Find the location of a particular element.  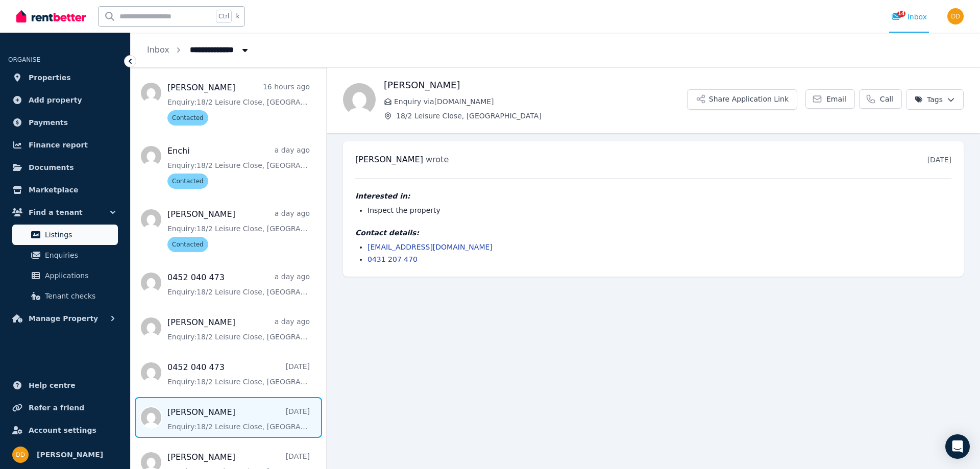

span: 14 is located at coordinates (901, 14).